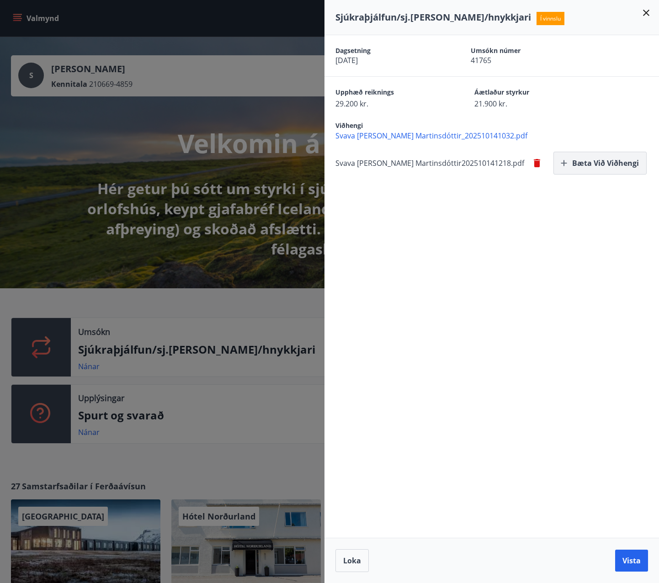  I want to click on button: Loka, so click(352, 561).